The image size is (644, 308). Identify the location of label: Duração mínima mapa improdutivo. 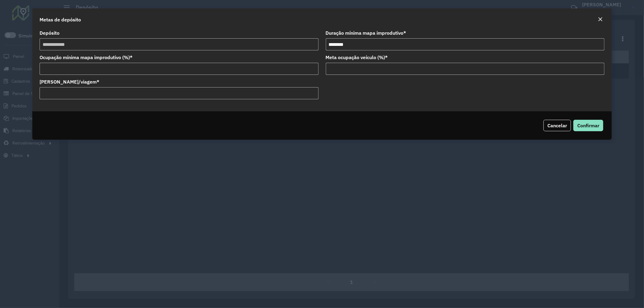
(366, 33).